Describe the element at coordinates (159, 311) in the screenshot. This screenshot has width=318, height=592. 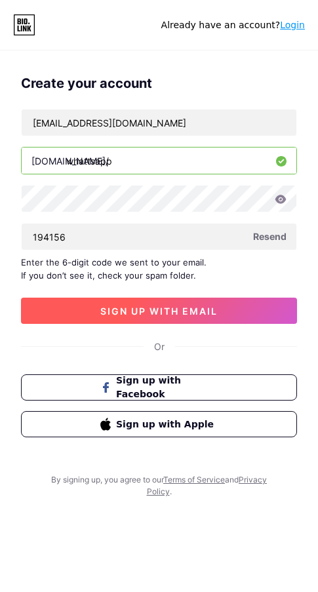
I see `button: sign up with email` at that location.